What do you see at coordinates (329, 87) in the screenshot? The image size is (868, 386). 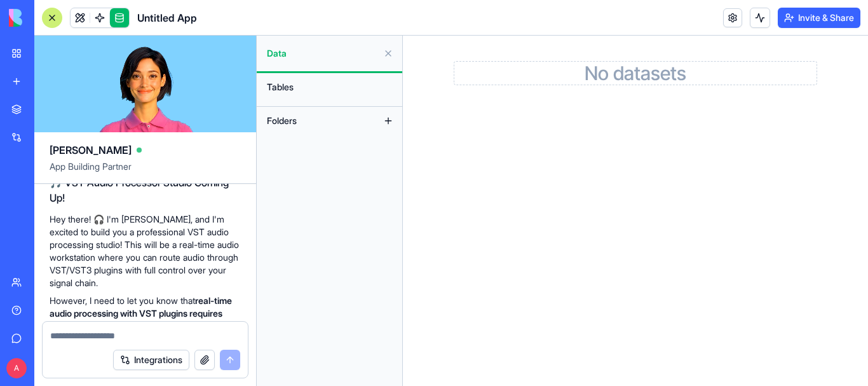 I see `button: Tables` at bounding box center [329, 87].